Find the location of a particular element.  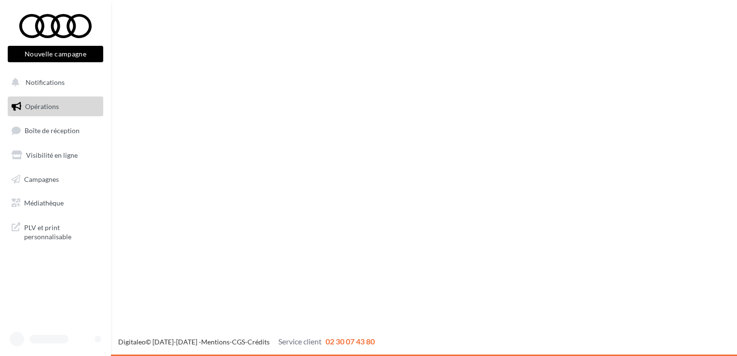

a: Mentions is located at coordinates (215, 342).